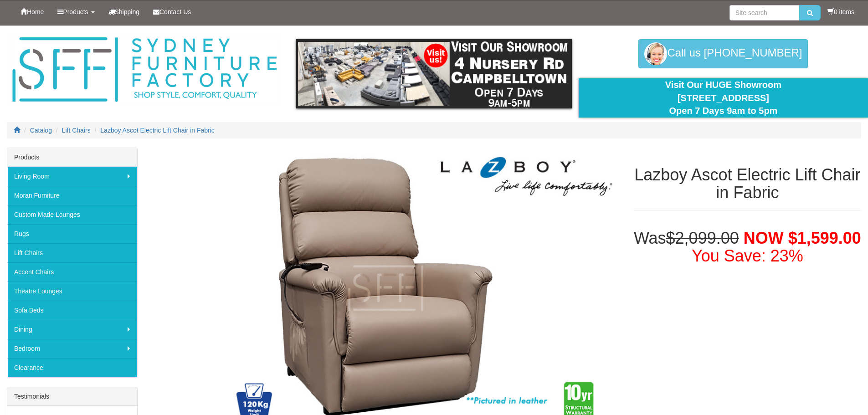 This screenshot has height=415, width=868. What do you see at coordinates (764, 13) in the screenshot?
I see `input: Site search` at bounding box center [764, 13].